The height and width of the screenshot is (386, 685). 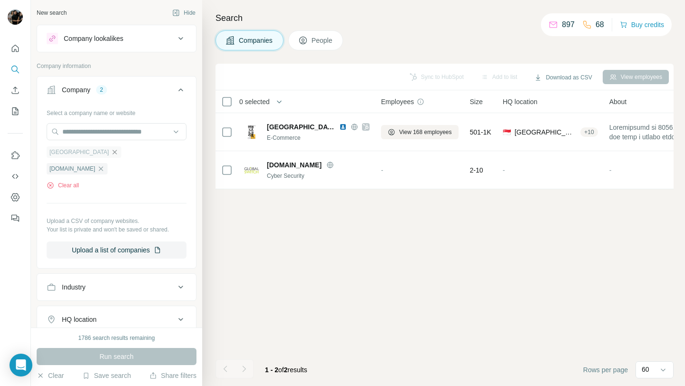 What do you see at coordinates (256, 40) in the screenshot?
I see `span: Companies` at bounding box center [256, 40].